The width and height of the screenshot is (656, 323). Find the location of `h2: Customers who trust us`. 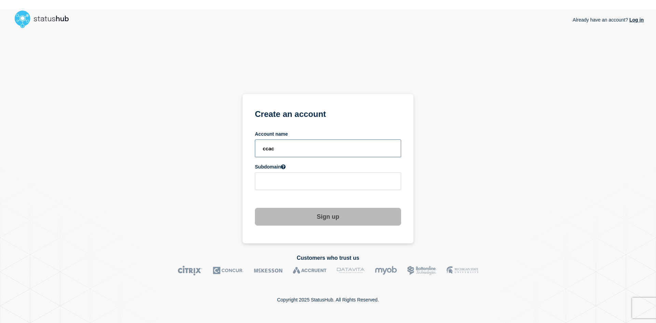

h2: Customers who trust us is located at coordinates (328, 258).